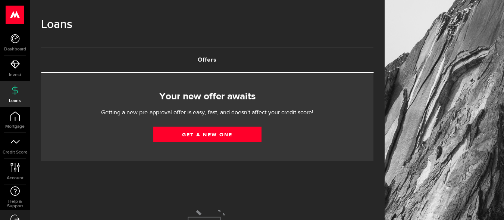  What do you see at coordinates (207, 60) in the screenshot?
I see `a: Offers` at bounding box center [207, 60].